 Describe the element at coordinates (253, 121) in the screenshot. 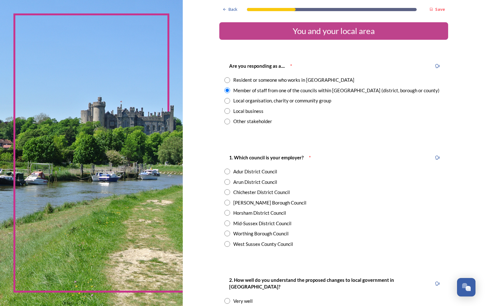

I see `div: Other stakeholder` at that location.